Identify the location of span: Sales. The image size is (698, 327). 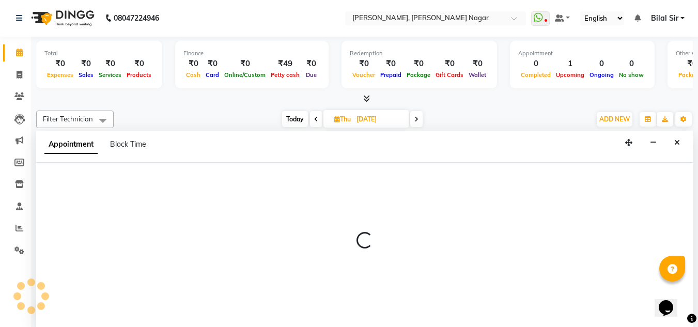
(86, 75).